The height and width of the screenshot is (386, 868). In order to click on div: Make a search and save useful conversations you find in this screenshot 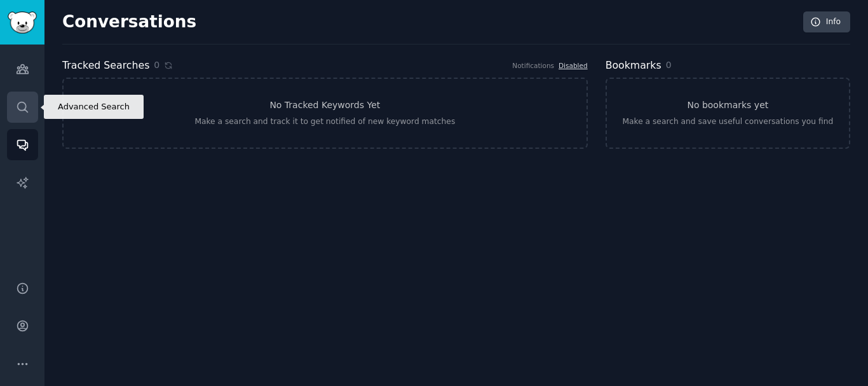, I will do `click(727, 122)`.